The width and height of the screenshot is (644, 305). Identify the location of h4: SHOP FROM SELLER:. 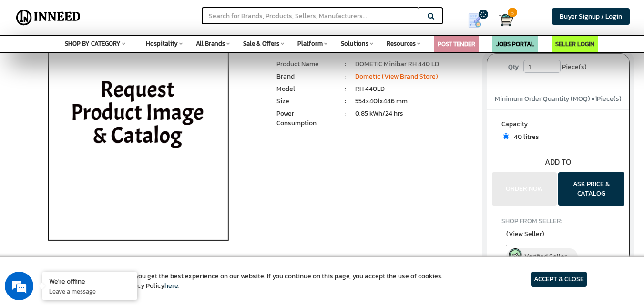
(558, 221).